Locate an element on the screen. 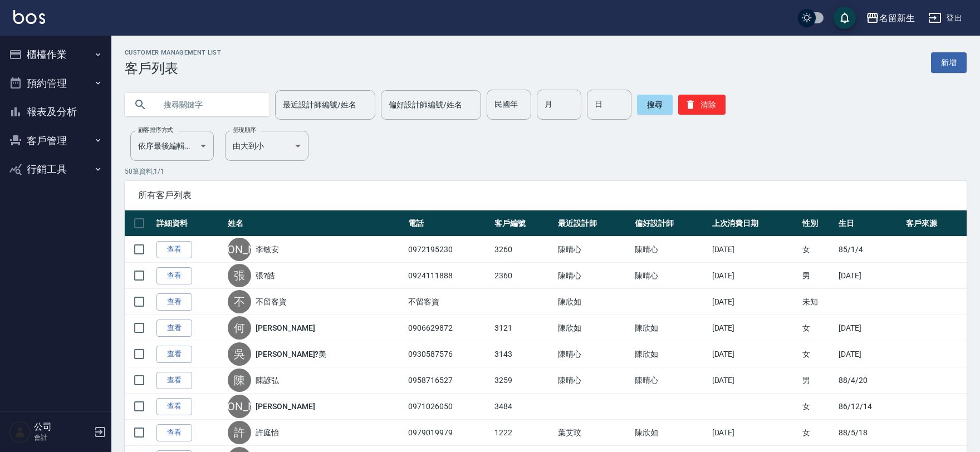 The image size is (980, 452). th: 性別 is located at coordinates (818, 223).